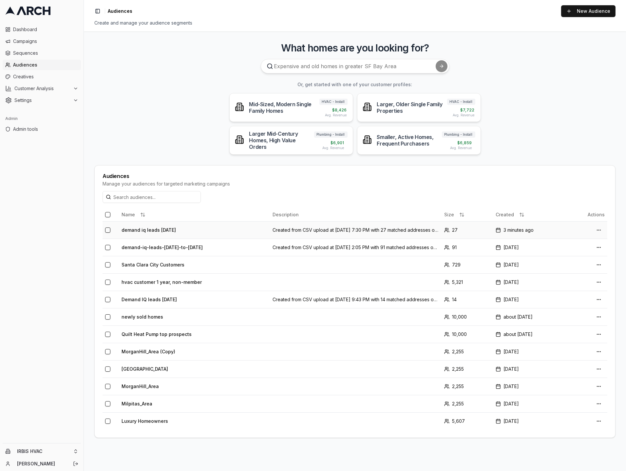  I want to click on th: Description, so click(356, 214).